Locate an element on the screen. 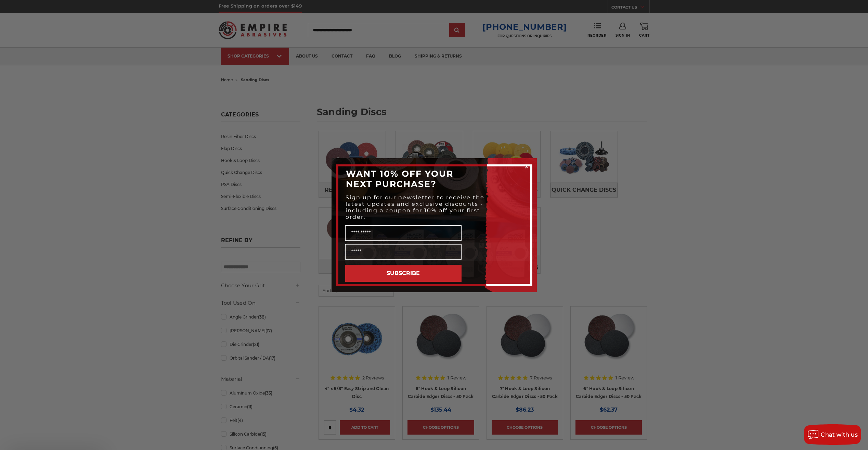 The image size is (868, 450). span: Chat with us is located at coordinates (840, 434).